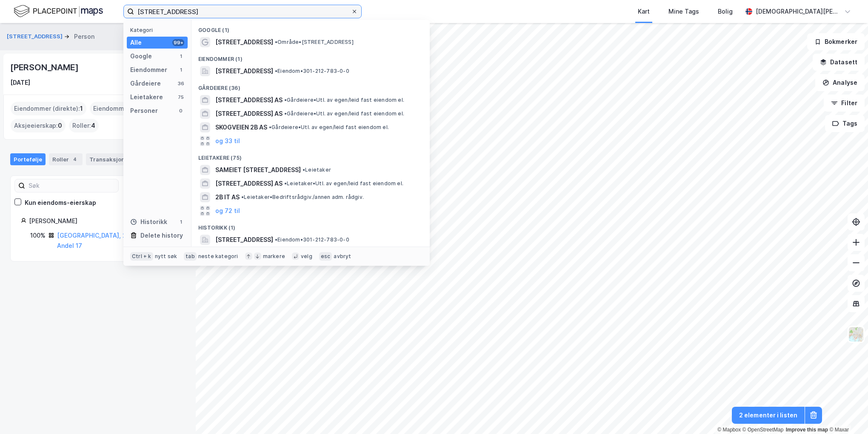  Describe the element at coordinates (311, 225) in the screenshot. I see `div: Historikk (1)` at that location.